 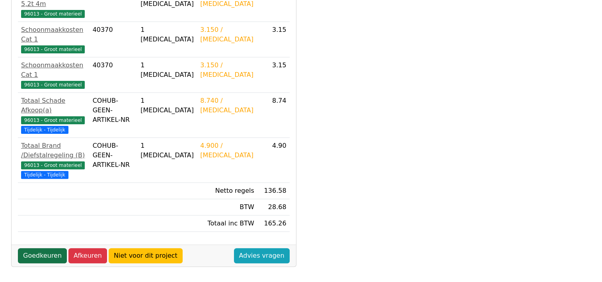 What do you see at coordinates (274, 115) in the screenshot?
I see `td: 8.74` at bounding box center [274, 115].